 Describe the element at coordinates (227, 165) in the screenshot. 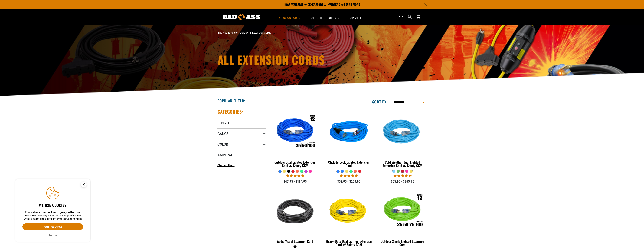

I see `a: Clear All Filters` at that location.